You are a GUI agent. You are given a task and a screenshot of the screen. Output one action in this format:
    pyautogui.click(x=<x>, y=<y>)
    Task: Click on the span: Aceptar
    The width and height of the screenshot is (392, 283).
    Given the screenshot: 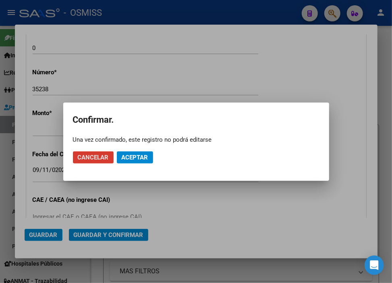 What is the action you would take?
    pyautogui.click(x=135, y=157)
    